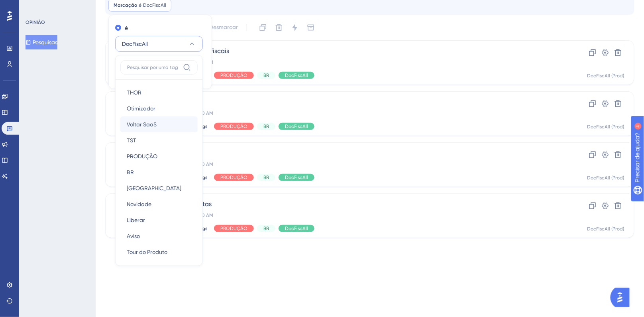 This screenshot has height=317, width=644. Describe the element at coordinates (75, 7) in the screenshot. I see `font: 4` at that location.